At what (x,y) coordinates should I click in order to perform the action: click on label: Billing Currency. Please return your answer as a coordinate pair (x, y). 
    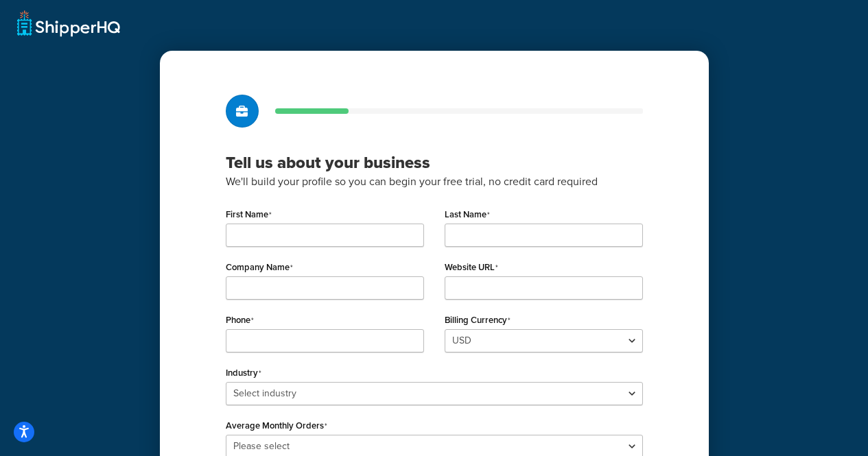
    Looking at the image, I should click on (477, 320).